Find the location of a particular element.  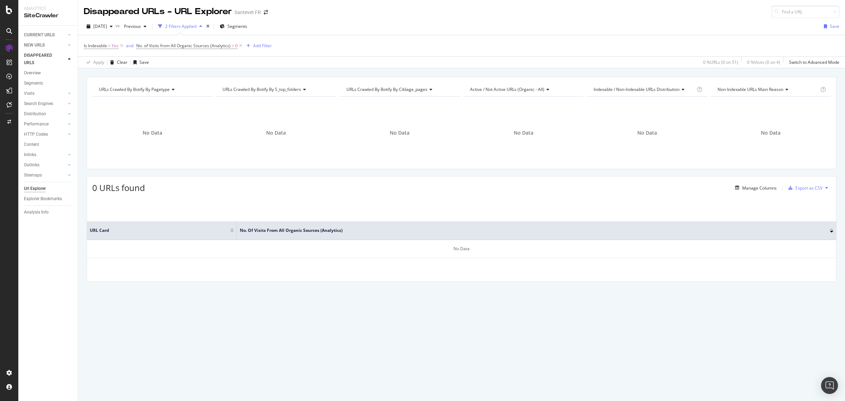

a: Content is located at coordinates (48, 144).